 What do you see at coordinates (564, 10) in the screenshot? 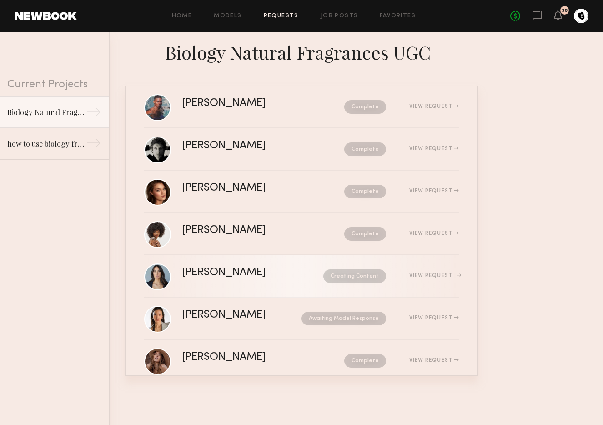
I see `div: 30` at bounding box center [564, 10].